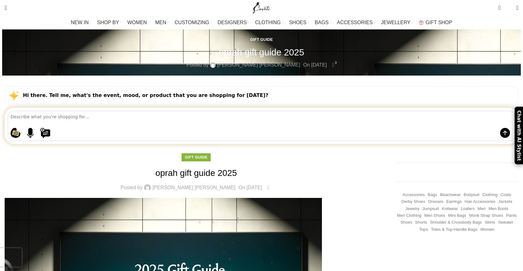 Image resolution: width=523 pixels, height=271 pixels. I want to click on a: Monk strap shoes (262 items), so click(486, 215).